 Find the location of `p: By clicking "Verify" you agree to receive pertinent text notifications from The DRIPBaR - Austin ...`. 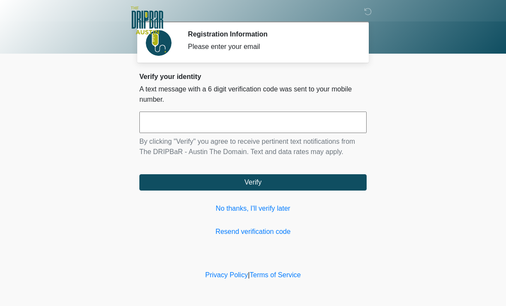

p: By clicking "Verify" you agree to receive pertinent text notifications from The DRIPBaR - Austin ... is located at coordinates (253, 147).